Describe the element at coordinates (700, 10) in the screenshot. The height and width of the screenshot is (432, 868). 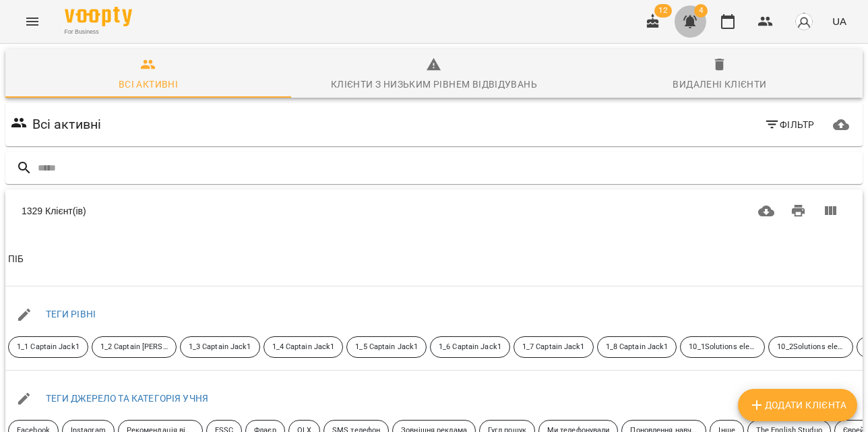
I see `span: 4` at that location.